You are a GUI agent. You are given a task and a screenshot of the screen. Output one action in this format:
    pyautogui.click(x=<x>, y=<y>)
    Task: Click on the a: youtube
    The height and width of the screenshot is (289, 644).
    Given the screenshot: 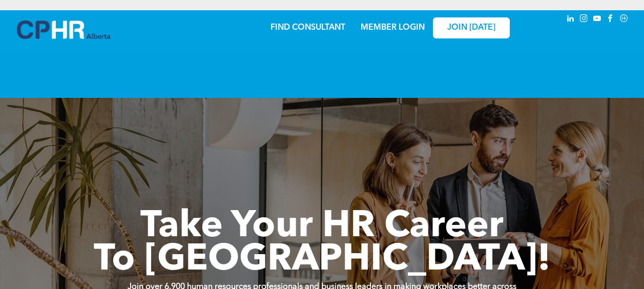 What is the action you would take?
    pyautogui.click(x=597, y=20)
    